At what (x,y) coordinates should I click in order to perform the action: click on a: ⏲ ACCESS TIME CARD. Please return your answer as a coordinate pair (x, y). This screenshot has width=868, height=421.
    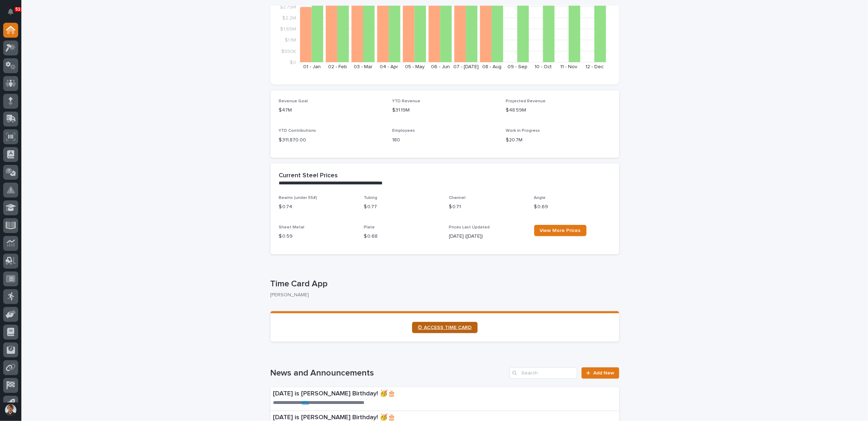
    Looking at the image, I should click on (445, 328).